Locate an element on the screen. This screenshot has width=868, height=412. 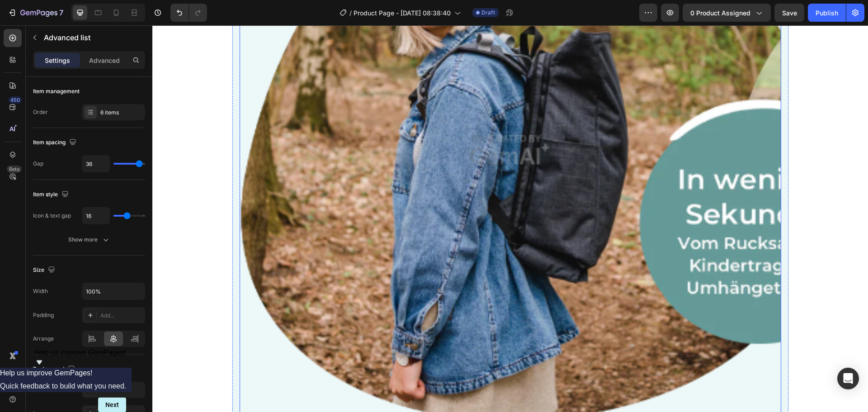
div: Open Intercom Messenger is located at coordinates (848, 378).